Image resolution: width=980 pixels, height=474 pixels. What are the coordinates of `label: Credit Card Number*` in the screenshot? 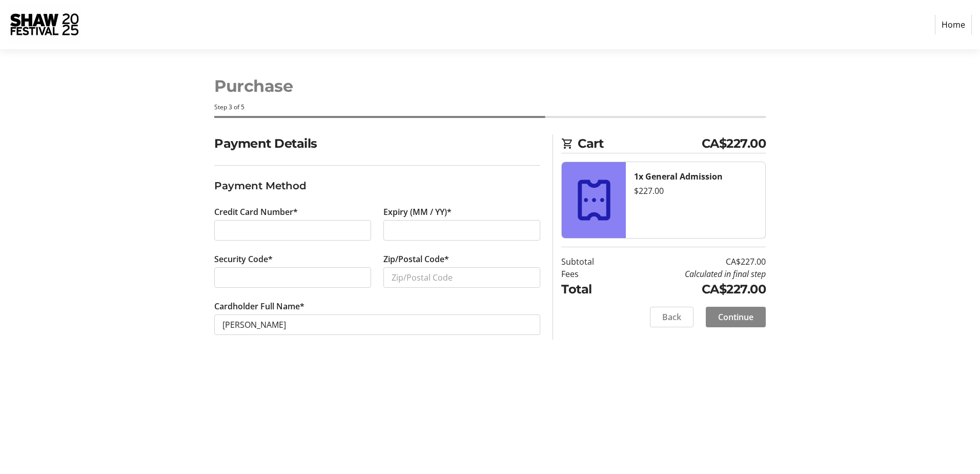 It's located at (256, 212).